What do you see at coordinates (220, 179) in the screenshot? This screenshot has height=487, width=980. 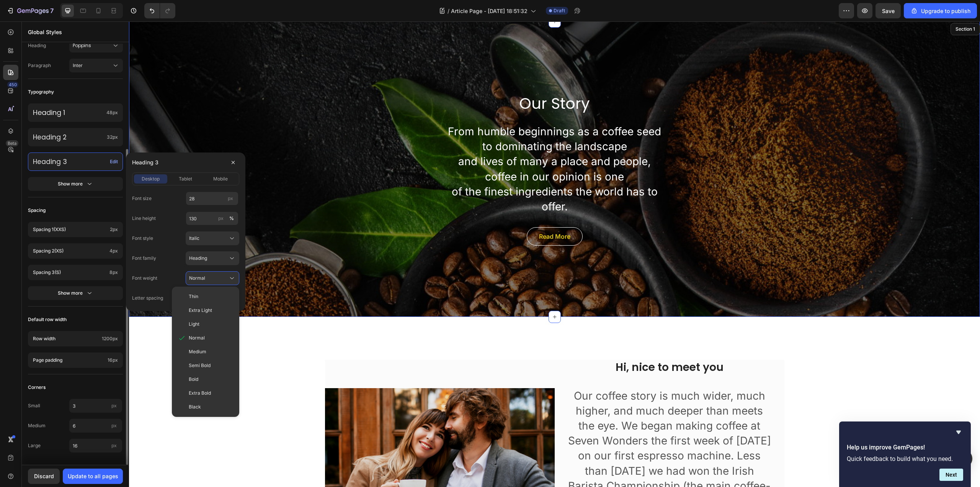 I see `span: mobile` at bounding box center [220, 179].